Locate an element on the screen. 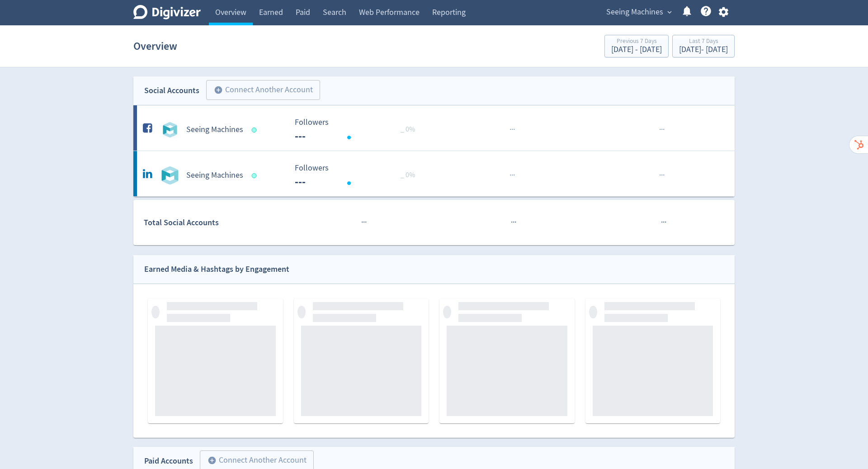  div: Total Social Accounts is located at coordinates (216, 223).